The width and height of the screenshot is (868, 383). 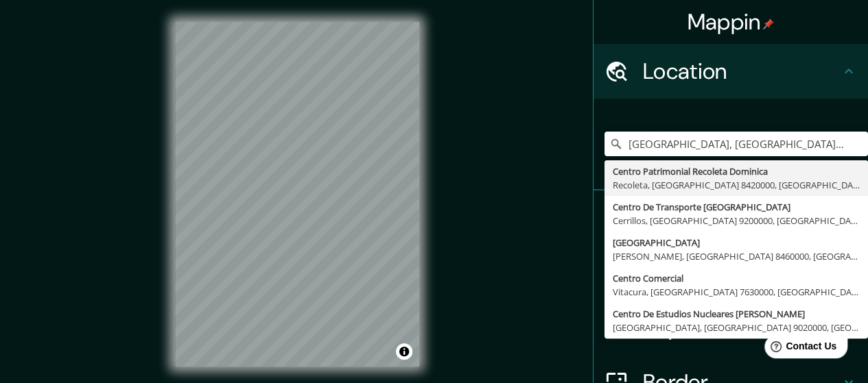 I want to click on h4: Mappin, so click(x=731, y=22).